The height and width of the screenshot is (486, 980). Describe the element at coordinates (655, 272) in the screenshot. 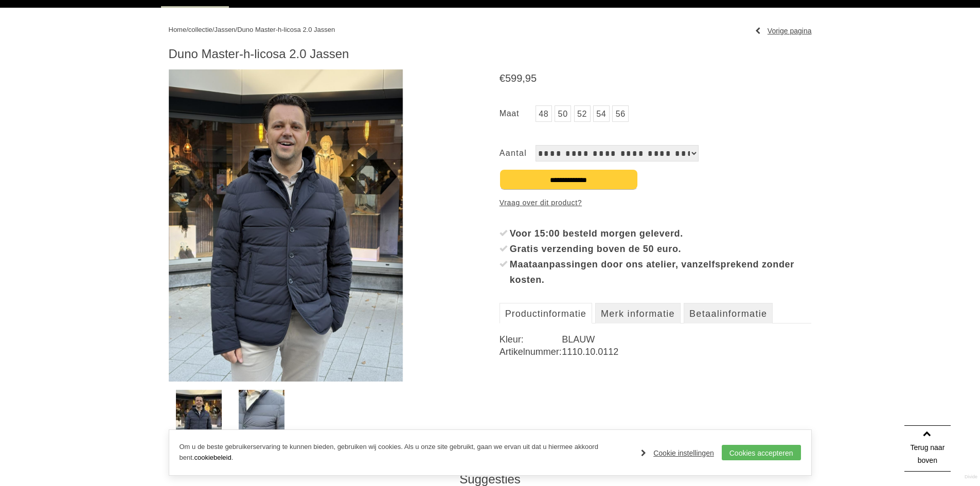

I see `li: Maataanpassingen door ons atelier, vanzelfsprekend zonder kosten.` at that location.